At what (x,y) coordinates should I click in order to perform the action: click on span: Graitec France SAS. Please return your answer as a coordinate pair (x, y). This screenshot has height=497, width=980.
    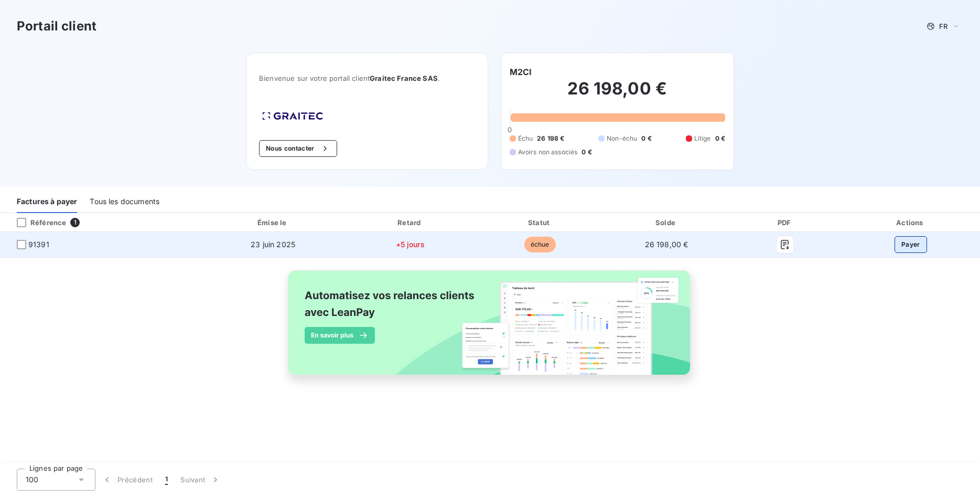
    Looking at the image, I should click on (404, 78).